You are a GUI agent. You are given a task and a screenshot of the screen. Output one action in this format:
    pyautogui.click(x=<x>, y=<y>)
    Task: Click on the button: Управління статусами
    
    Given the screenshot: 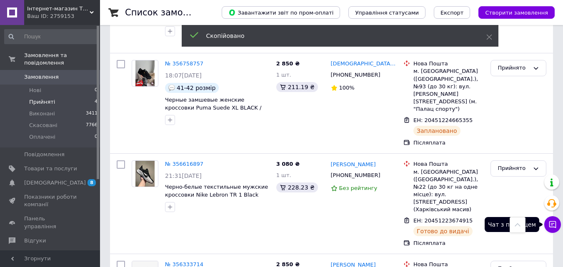 What is the action you would take?
    pyautogui.click(x=387, y=13)
    